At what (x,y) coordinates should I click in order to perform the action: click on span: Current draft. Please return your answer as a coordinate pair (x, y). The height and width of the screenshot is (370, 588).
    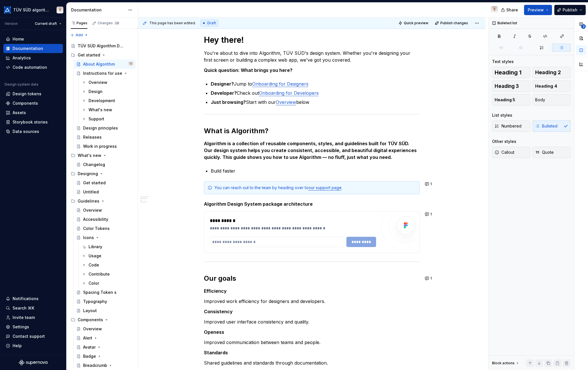
    Looking at the image, I should click on (46, 24).